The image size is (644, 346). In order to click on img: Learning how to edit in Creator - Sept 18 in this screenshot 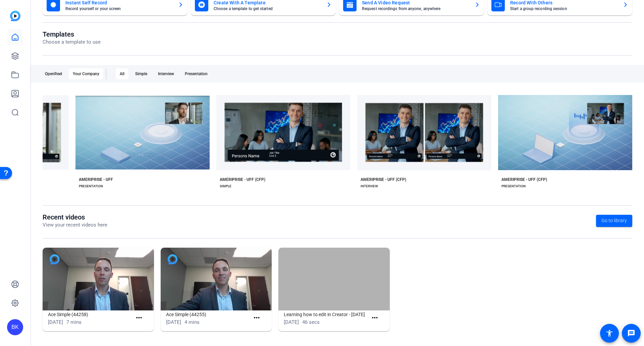, I will do `click(334, 279)`.